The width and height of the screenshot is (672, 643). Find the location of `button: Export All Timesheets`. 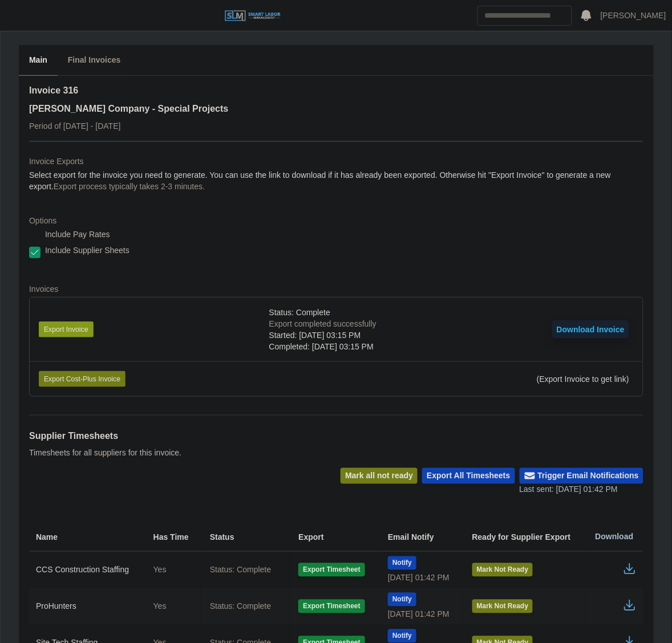

button: Export All Timesheets is located at coordinates (469, 476).